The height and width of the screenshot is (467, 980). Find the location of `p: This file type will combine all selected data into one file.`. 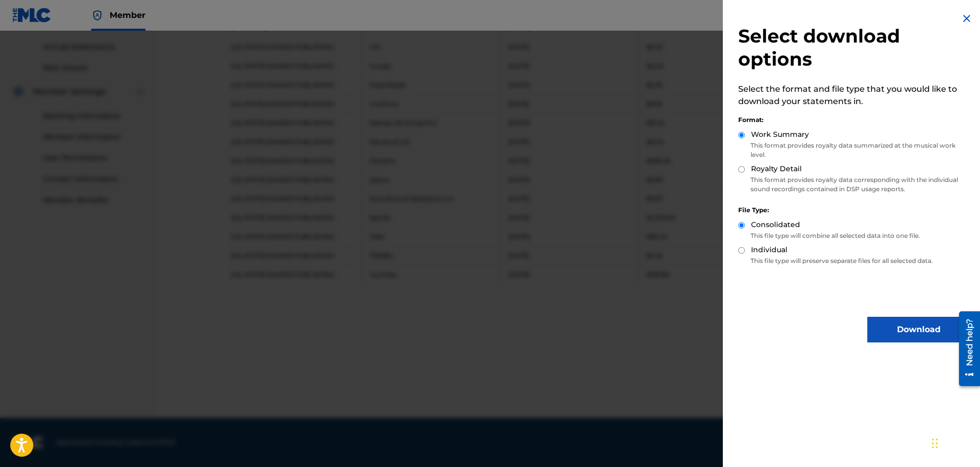

p: This file type will combine all selected data into one file. is located at coordinates (854, 236).